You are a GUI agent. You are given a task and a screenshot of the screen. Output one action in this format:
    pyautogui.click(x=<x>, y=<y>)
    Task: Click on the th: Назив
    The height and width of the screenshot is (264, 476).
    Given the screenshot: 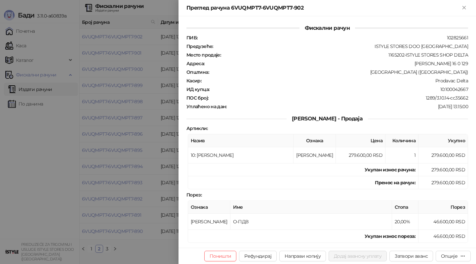 What is the action you would take?
    pyautogui.click(x=241, y=141)
    